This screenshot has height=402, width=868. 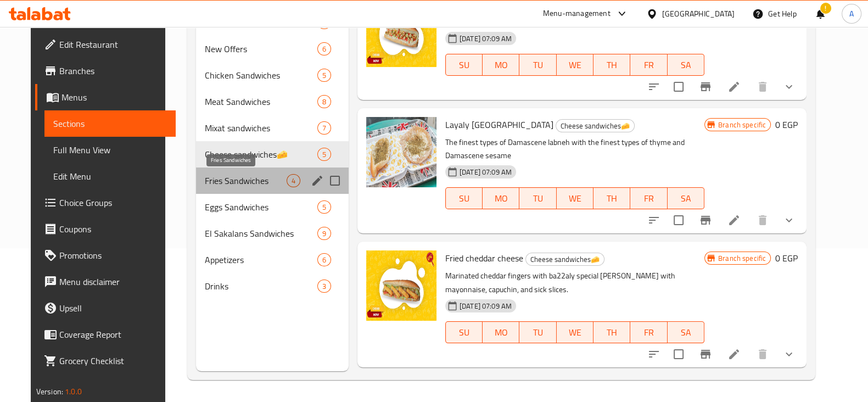 What do you see at coordinates (261, 260) in the screenshot?
I see `span: Appetizers` at bounding box center [261, 260].